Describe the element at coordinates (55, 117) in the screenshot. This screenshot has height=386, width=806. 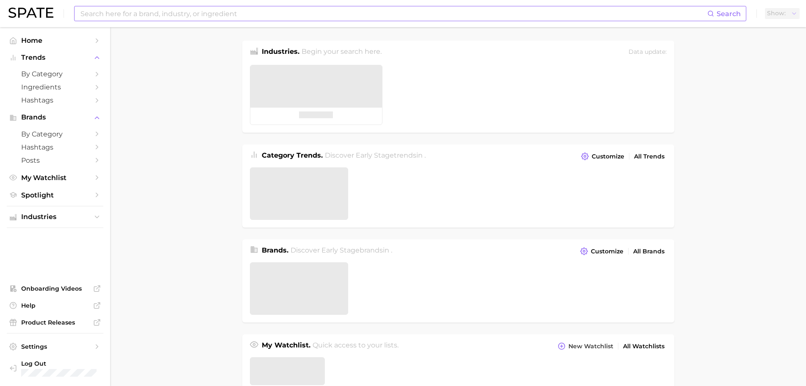
I see `span: Brands` at that location.